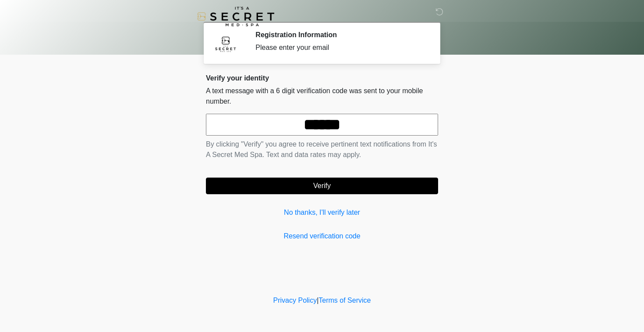  I want to click on div: Please enter your email, so click(340, 48).